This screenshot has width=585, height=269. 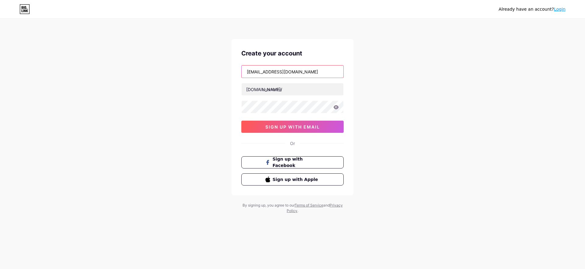 I want to click on input: username, so click(x=293, y=89).